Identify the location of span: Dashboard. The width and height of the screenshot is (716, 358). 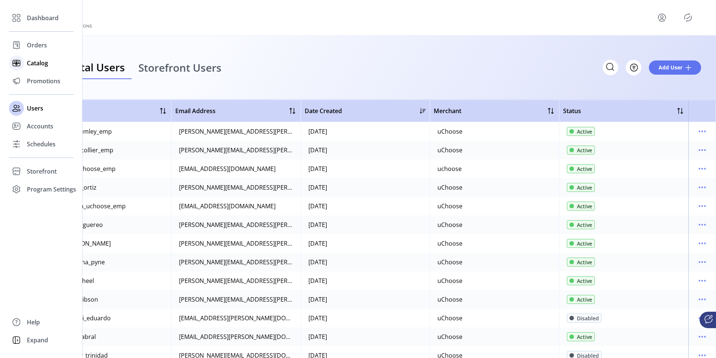
(43, 18).